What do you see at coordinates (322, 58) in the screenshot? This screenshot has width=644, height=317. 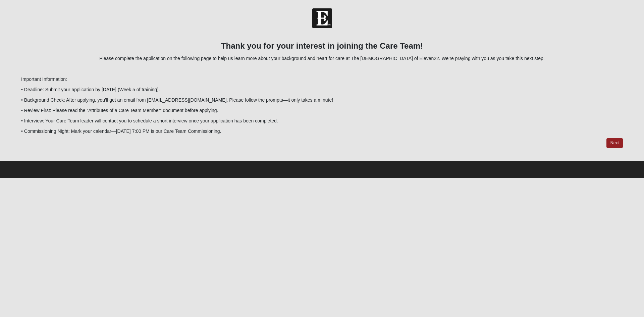 I see `p: Please complete the application on the following page to help us learn more about your background...` at bounding box center [322, 58].